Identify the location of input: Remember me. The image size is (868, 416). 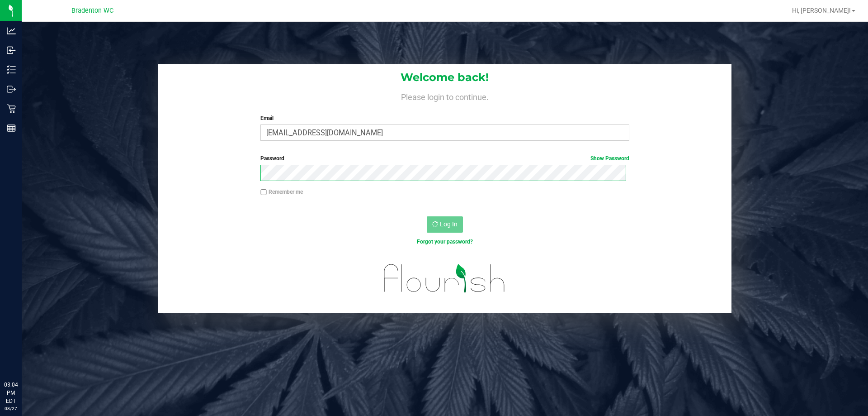
(263, 192).